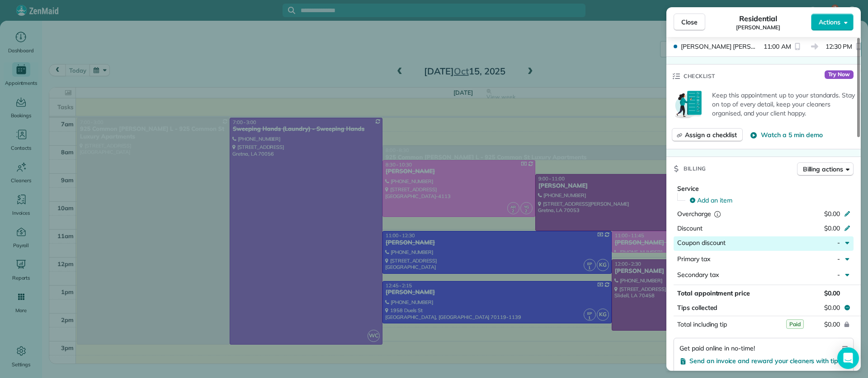 The image size is (868, 378). What do you see at coordinates (716, 214) in the screenshot?
I see `div: Overcharge` at bounding box center [716, 214].